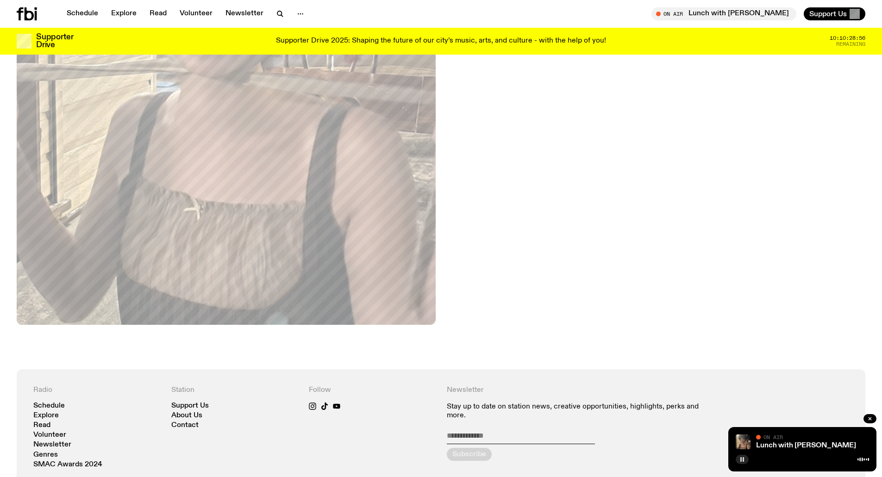 The height and width of the screenshot is (477, 882). Describe the element at coordinates (372, 390) in the screenshot. I see `h4: Follow` at that location.